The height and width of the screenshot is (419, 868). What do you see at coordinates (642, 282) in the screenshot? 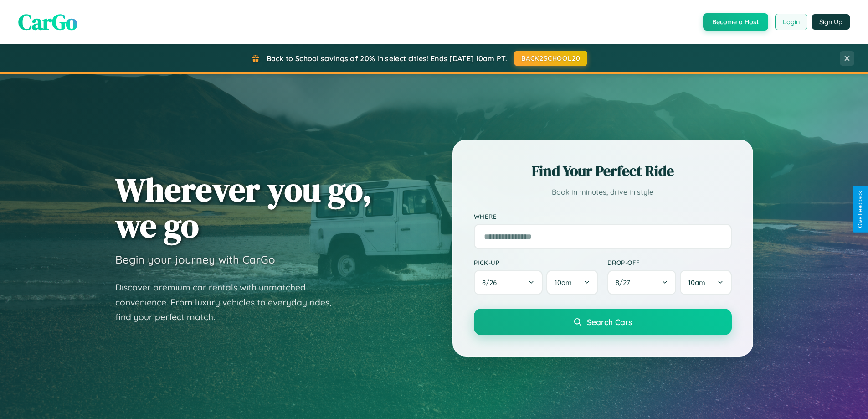
I see `button: 8/27` at bounding box center [642, 282].